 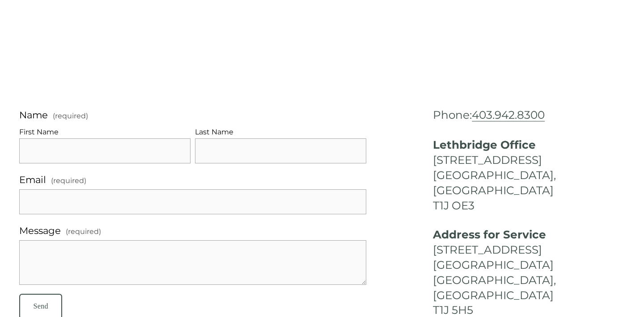 I want to click on div: Last Name, so click(x=280, y=133).